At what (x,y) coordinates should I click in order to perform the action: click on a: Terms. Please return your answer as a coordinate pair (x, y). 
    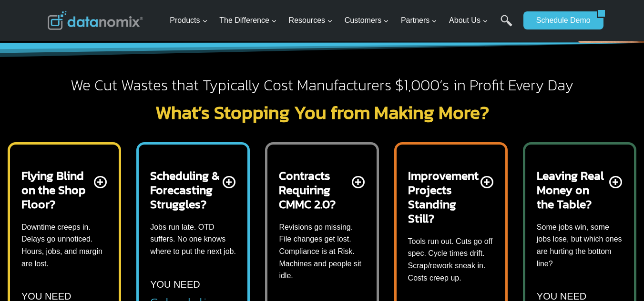
    Looking at the image, I should click on (114, 215).